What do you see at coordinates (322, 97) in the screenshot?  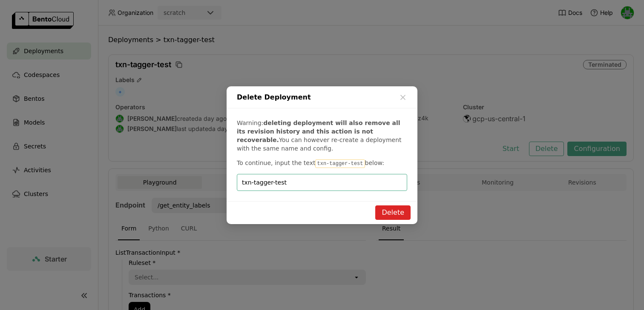 I see `div: Delete Deployment` at bounding box center [322, 97].